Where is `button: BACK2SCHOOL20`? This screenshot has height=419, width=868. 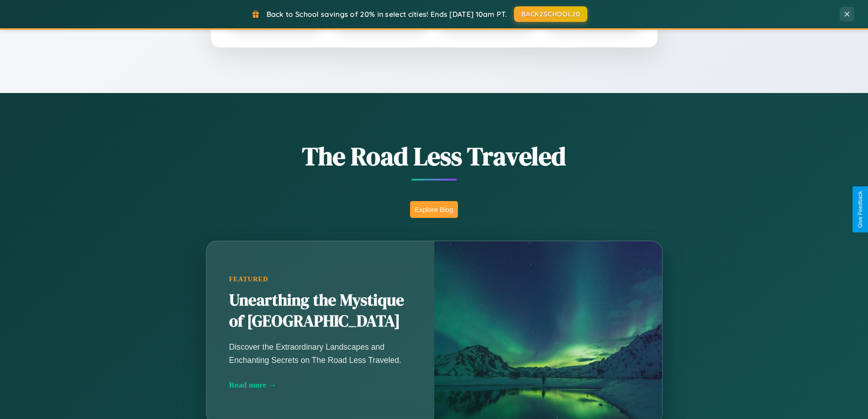 button: BACK2SCHOOL20 is located at coordinates (550, 14).